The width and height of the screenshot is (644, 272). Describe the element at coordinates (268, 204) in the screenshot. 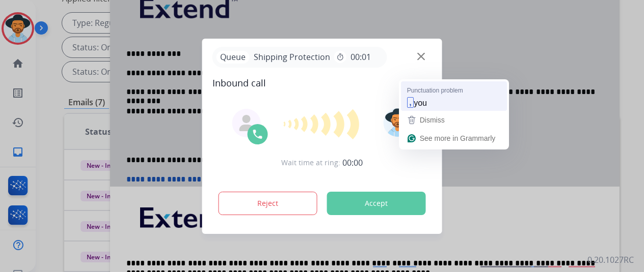

I see `button: Reject` at that location.